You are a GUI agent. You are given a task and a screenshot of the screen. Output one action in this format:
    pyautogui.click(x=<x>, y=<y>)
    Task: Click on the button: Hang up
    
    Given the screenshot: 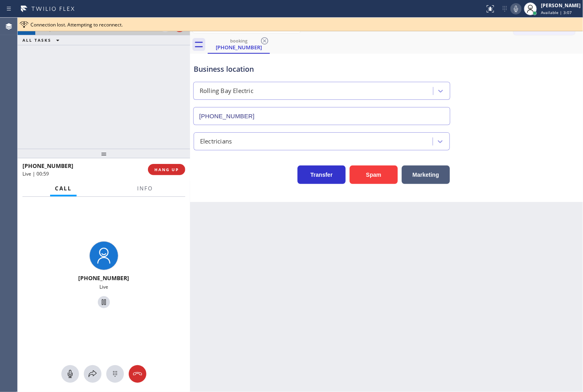 What is the action you would take?
    pyautogui.click(x=138, y=374)
    